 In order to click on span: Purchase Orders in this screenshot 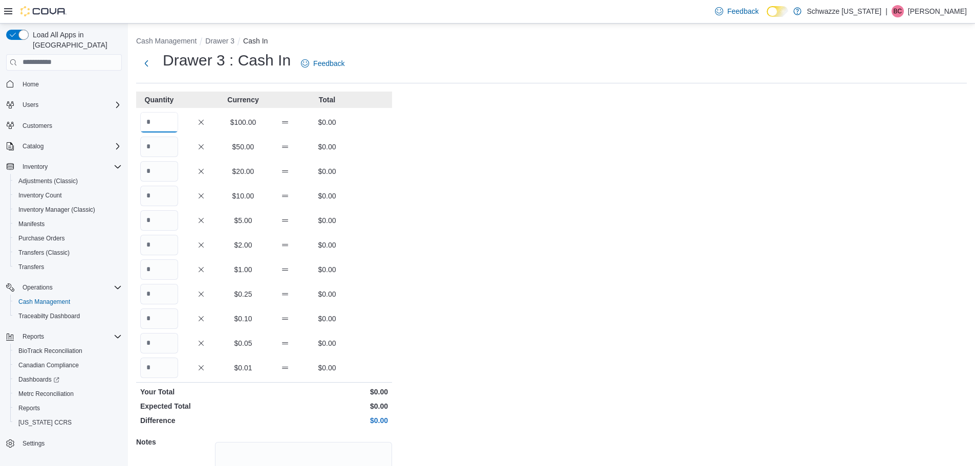, I will do `click(68, 238)`.